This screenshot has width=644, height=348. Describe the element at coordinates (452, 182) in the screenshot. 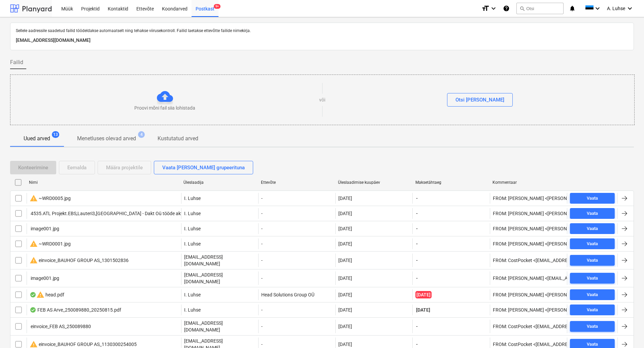

I see `div: Maksetähtaeg` at that location.